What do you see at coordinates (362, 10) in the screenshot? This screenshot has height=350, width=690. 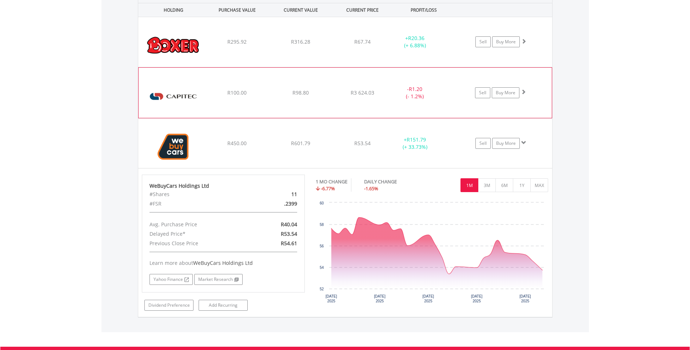 I see `div: CURRENT PRICE` at bounding box center [362, 10].